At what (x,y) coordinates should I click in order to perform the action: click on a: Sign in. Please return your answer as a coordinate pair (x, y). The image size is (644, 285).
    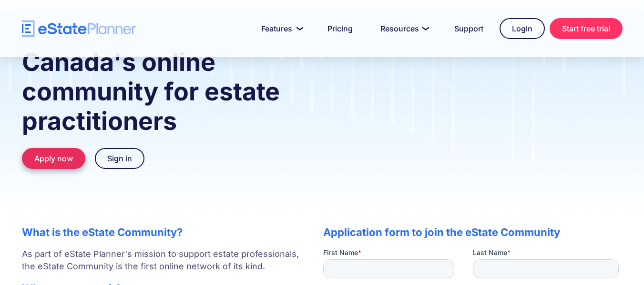
    Looking at the image, I should click on (120, 158).